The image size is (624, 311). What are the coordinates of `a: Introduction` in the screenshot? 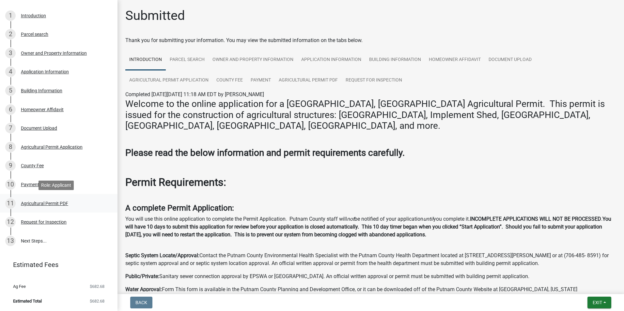 It's located at (145, 60).